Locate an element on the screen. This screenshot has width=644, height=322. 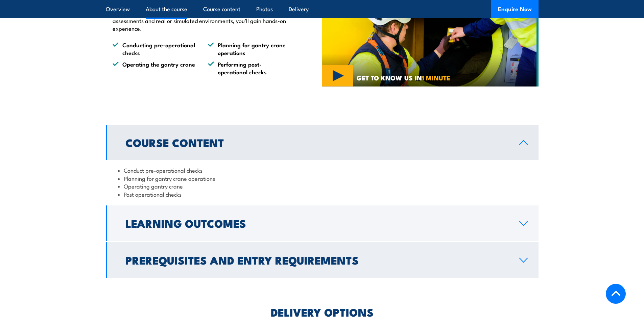
span: GET TO KNOW US IN is located at coordinates (403, 78).